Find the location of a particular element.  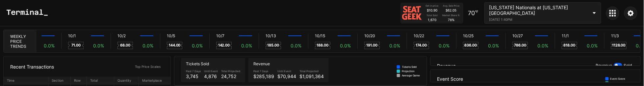

div: $285,189 is located at coordinates (264, 76).